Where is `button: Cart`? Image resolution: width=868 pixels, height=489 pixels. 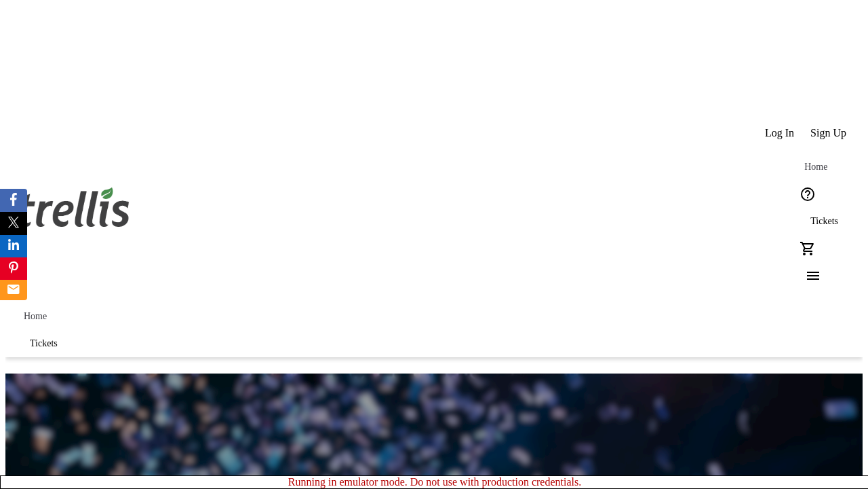
button: Cart is located at coordinates (807, 249).